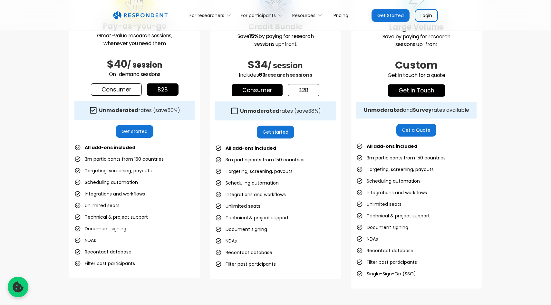 The height and width of the screenshot is (305, 551). What do you see at coordinates (417, 110) in the screenshot?
I see `div: and rates available` at bounding box center [417, 110].